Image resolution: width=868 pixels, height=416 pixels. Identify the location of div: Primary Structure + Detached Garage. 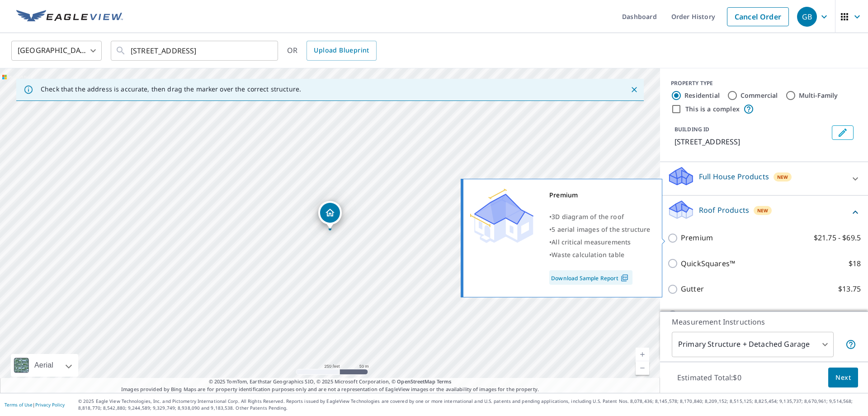
(753, 344).